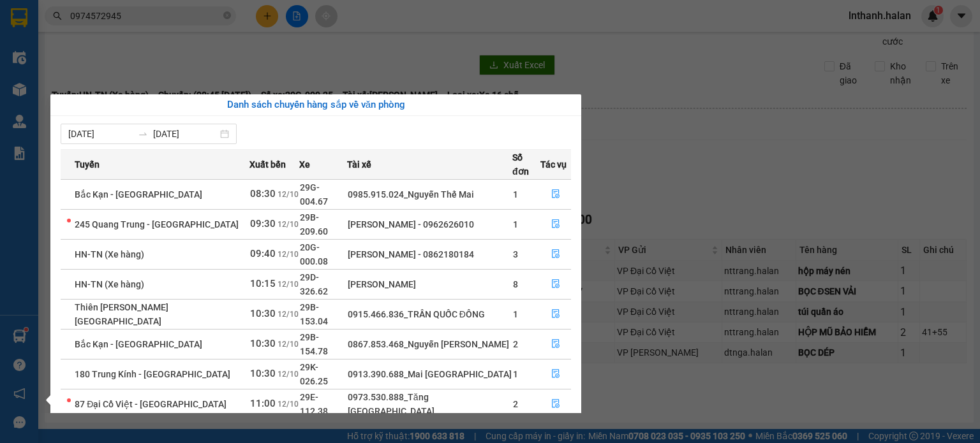  I want to click on span: Xuất bến, so click(268, 164).